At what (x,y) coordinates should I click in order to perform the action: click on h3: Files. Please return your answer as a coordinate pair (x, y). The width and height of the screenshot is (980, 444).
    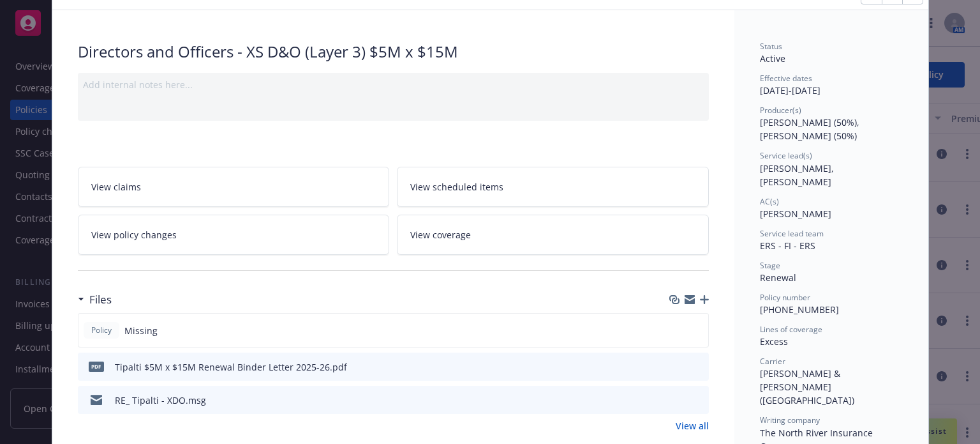
    Looking at the image, I should click on (100, 299).